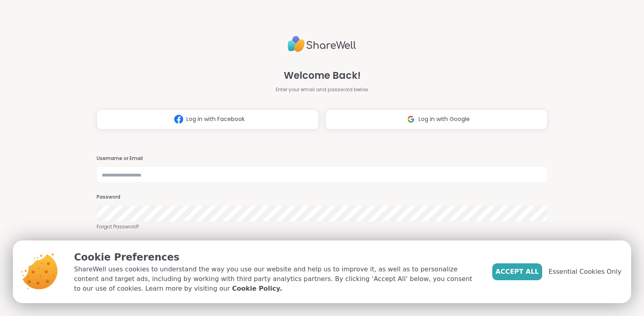  Describe the element at coordinates (322, 198) in the screenshot. I see `h3: Password` at that location.